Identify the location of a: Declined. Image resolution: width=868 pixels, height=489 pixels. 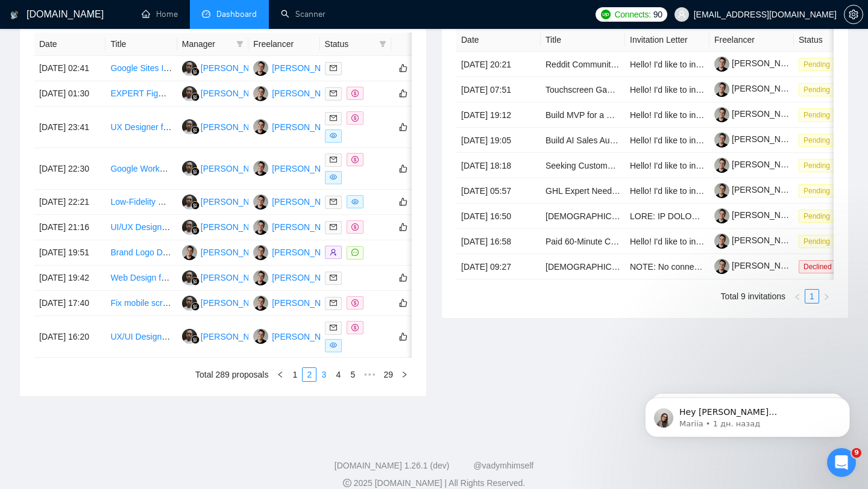
(820, 266).